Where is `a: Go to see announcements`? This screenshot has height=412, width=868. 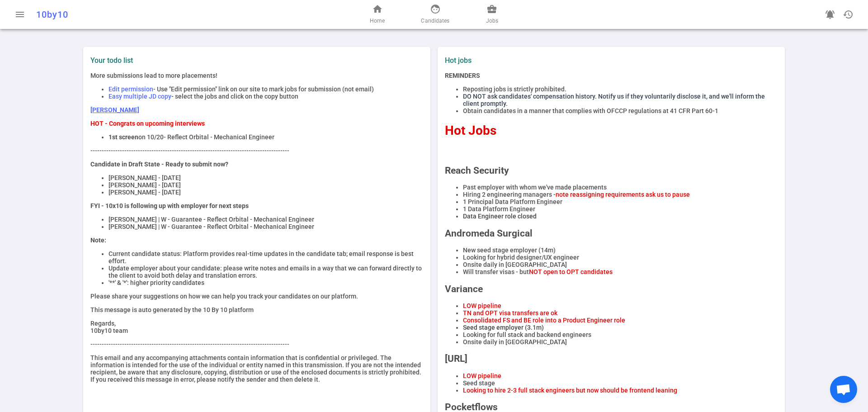 a: Go to see announcements is located at coordinates (830, 14).